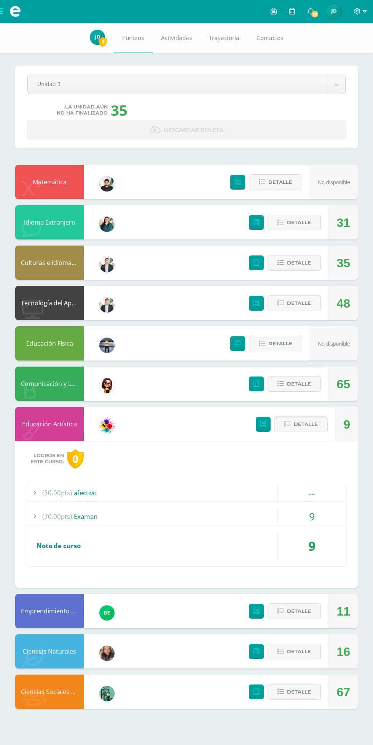 This screenshot has height=745, width=373. I want to click on img: b85866ae7f275142dc9a325ef37a630d.png, so click(107, 613).